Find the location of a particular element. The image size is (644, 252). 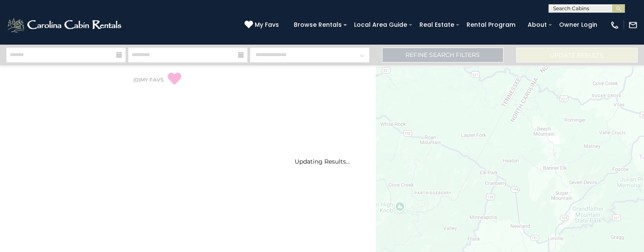

a: About is located at coordinates (537, 25).